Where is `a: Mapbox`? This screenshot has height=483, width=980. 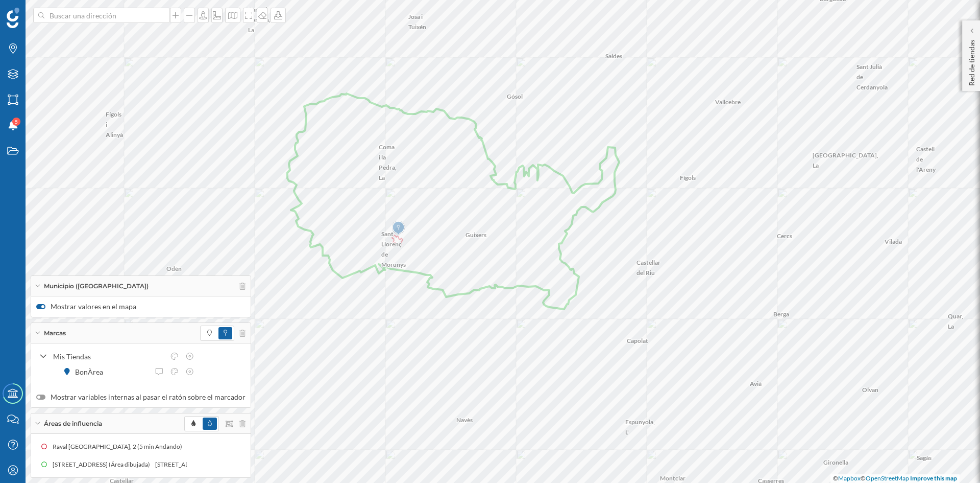 a: Mapbox is located at coordinates (849, 478).